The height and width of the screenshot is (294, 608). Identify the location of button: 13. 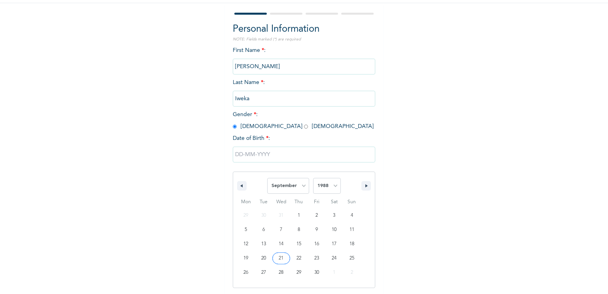
(263, 244).